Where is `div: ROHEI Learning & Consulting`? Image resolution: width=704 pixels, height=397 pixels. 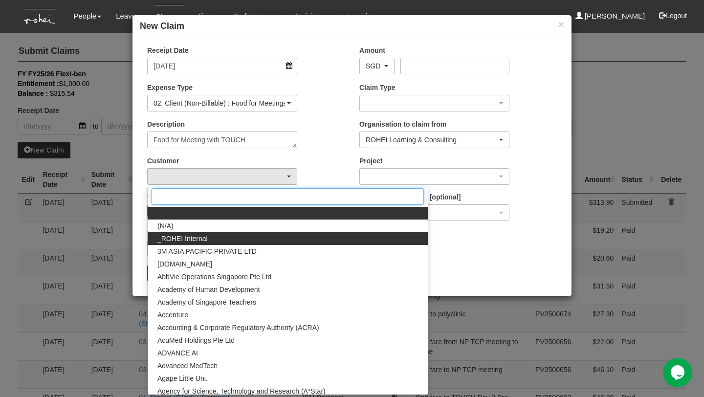 div: ROHEI Learning & Consulting is located at coordinates (431, 140).